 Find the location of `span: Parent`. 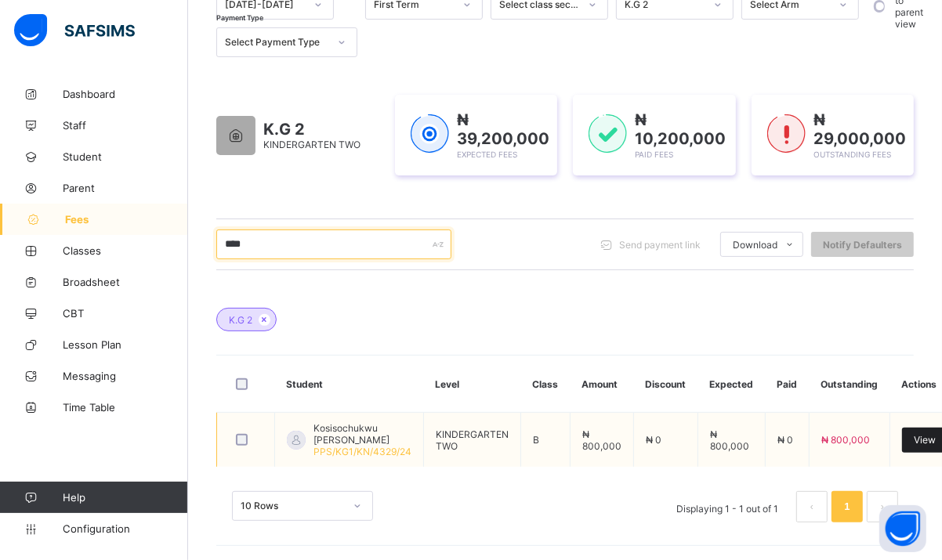

span: Parent is located at coordinates (125, 188).